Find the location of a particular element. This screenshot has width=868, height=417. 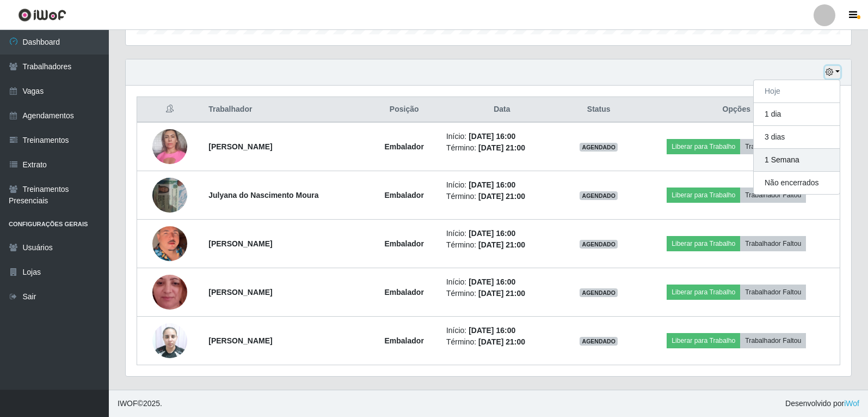

button: Não encerrados is located at coordinates (797, 183).